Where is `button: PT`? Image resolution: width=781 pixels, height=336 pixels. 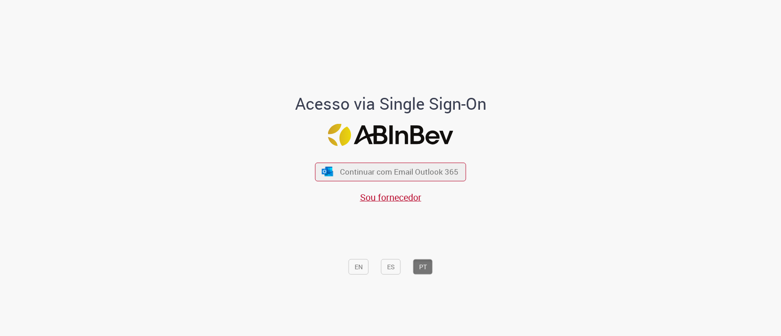
button: PT is located at coordinates (423, 267).